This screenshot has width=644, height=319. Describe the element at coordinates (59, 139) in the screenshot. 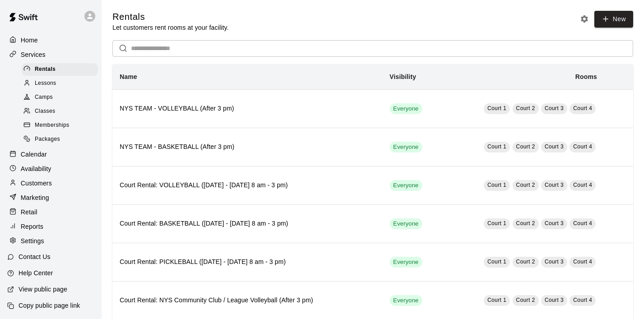

I see `div: Packages` at that location.